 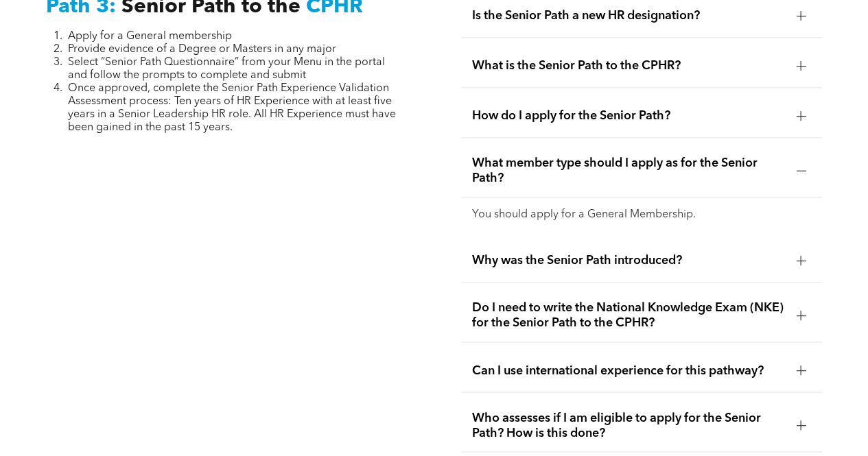 I want to click on span: Is the Senior Path a new HR designation?, so click(x=628, y=15).